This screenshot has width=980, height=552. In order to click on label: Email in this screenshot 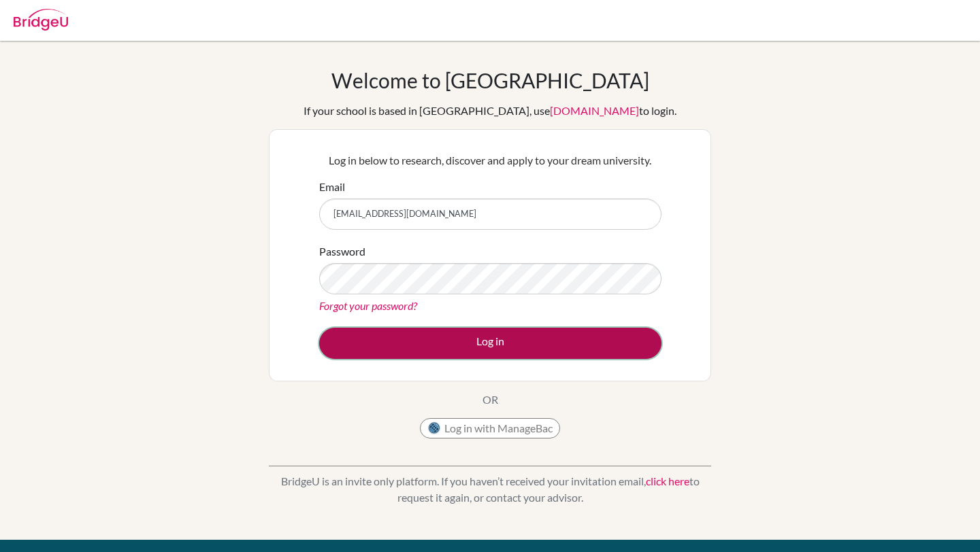, I will do `click(332, 187)`.